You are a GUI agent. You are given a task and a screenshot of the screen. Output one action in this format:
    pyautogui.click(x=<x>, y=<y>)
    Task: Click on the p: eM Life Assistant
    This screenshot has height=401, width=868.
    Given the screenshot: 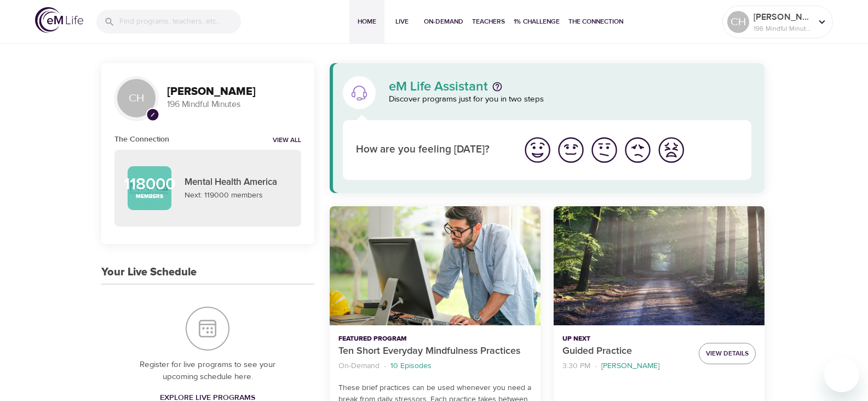 What is the action you would take?
    pyautogui.click(x=438, y=86)
    